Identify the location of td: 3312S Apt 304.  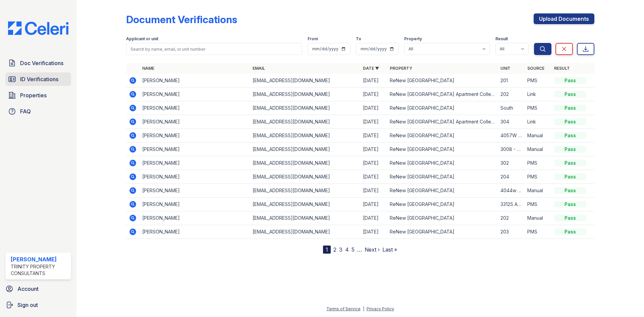
(511, 205).